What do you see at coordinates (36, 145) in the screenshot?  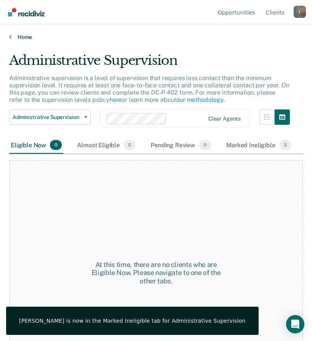 I see `div: Eligible Now0` at bounding box center [36, 145].